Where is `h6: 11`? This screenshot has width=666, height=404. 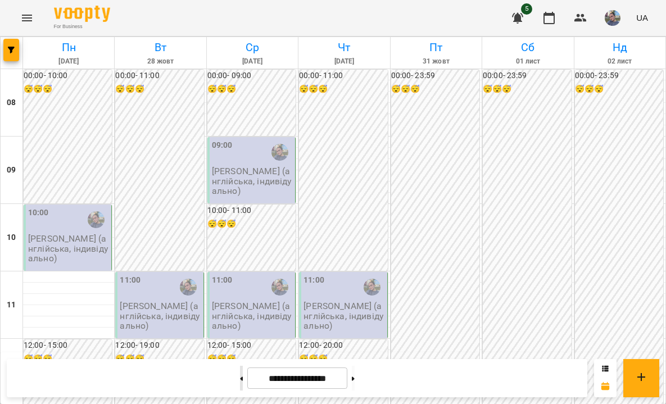
h6: 11 is located at coordinates (11, 305).